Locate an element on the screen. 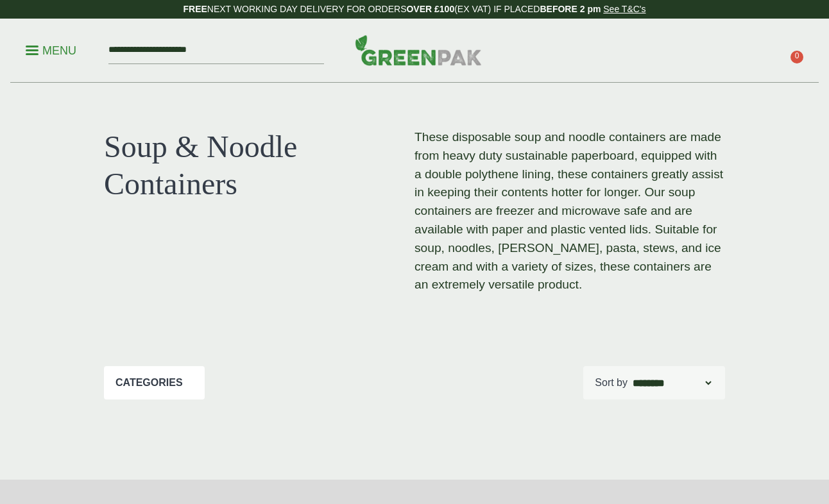 This screenshot has height=504, width=829. select: Shop order is located at coordinates (671, 383).